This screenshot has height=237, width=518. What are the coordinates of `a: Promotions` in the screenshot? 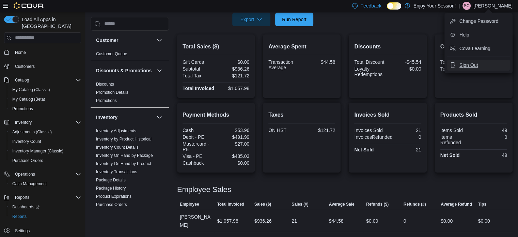 It's located at (22, 109).